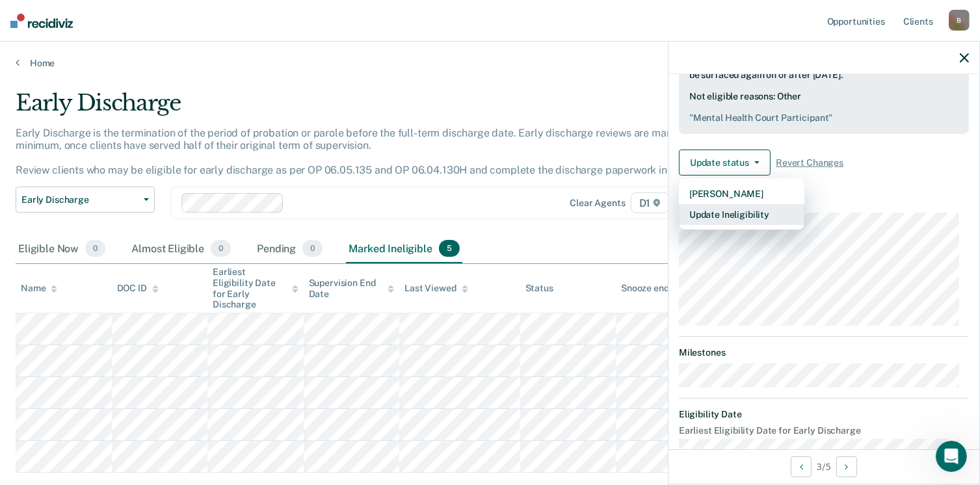 The width and height of the screenshot is (980, 485). What do you see at coordinates (404, 249) in the screenshot?
I see `div: Marked Ineligible` at bounding box center [404, 249].